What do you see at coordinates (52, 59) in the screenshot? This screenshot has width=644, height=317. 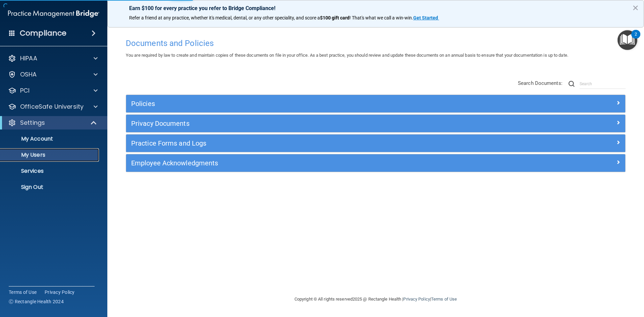 I see `a: HIPAA` at bounding box center [52, 59].